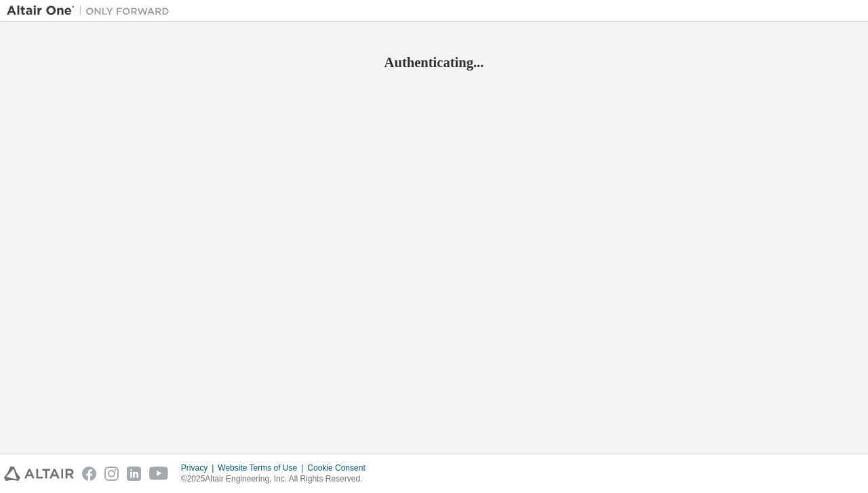 This screenshot has height=493, width=868. I want to click on img: youtube.svg, so click(159, 473).